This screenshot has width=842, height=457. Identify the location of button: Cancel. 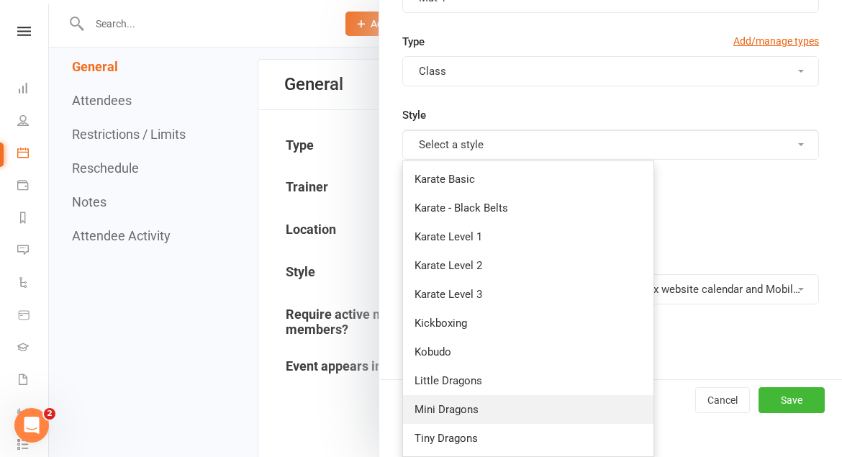
(723, 400).